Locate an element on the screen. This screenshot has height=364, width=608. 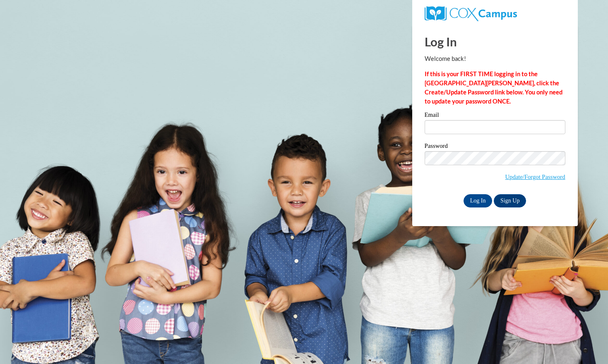
h1: Log In is located at coordinates (495, 42).